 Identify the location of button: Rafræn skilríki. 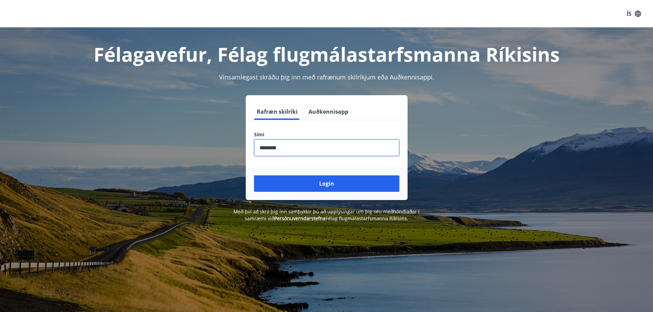
(277, 112).